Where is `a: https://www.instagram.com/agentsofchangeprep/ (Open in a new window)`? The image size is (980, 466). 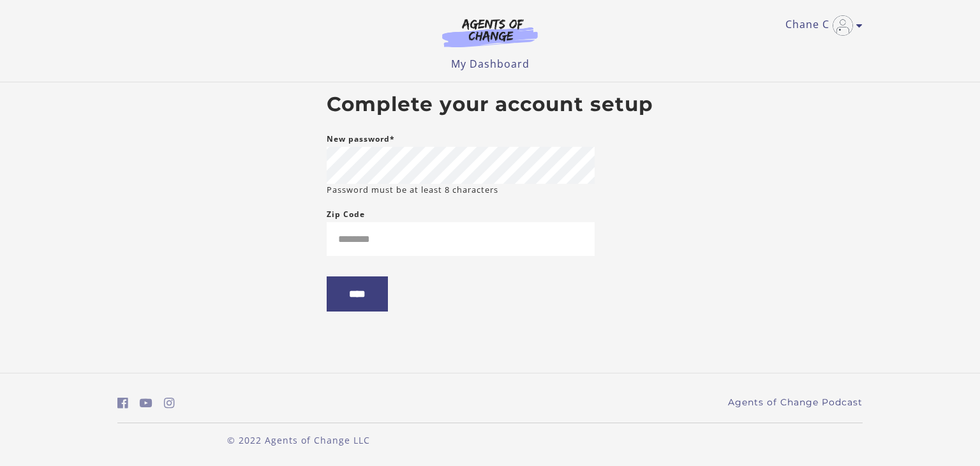
a: https://www.instagram.com/agentsofchangeprep/ (Open in a new window) is located at coordinates (169, 403).